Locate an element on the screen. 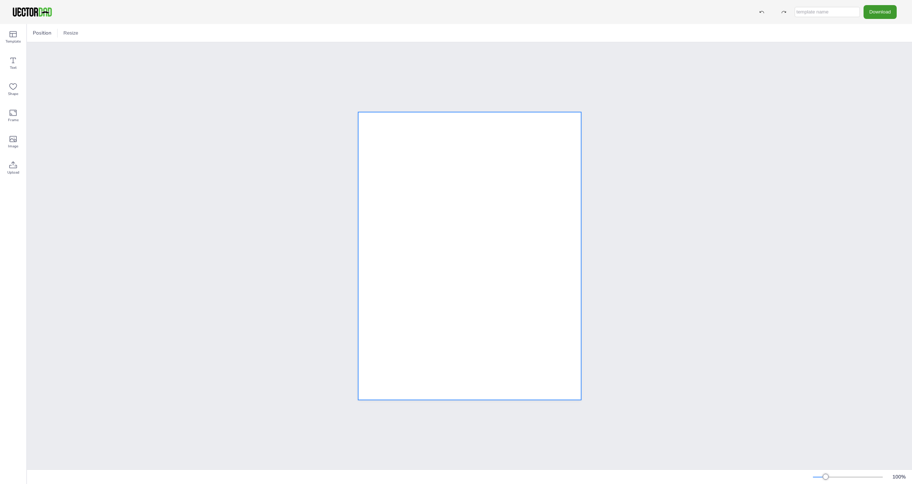 This screenshot has width=912, height=484. span: Template is located at coordinates (13, 42).